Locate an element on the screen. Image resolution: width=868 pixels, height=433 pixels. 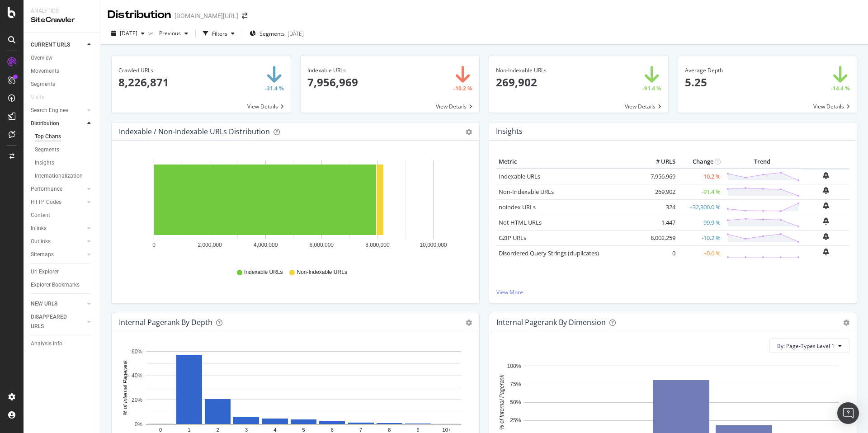
td: 7,956,969 is located at coordinates (659, 176).